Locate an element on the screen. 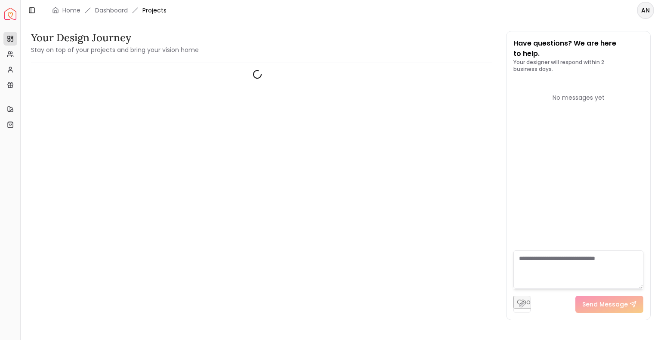  a: Spacejoy is located at coordinates (10, 14).